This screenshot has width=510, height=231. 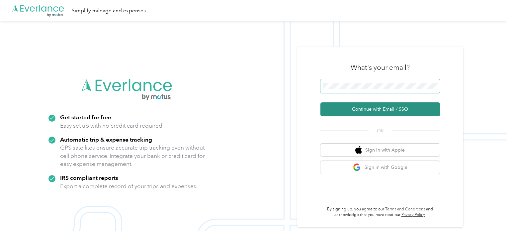 I want to click on strong: Automatic trip & expense tracking, so click(x=106, y=139).